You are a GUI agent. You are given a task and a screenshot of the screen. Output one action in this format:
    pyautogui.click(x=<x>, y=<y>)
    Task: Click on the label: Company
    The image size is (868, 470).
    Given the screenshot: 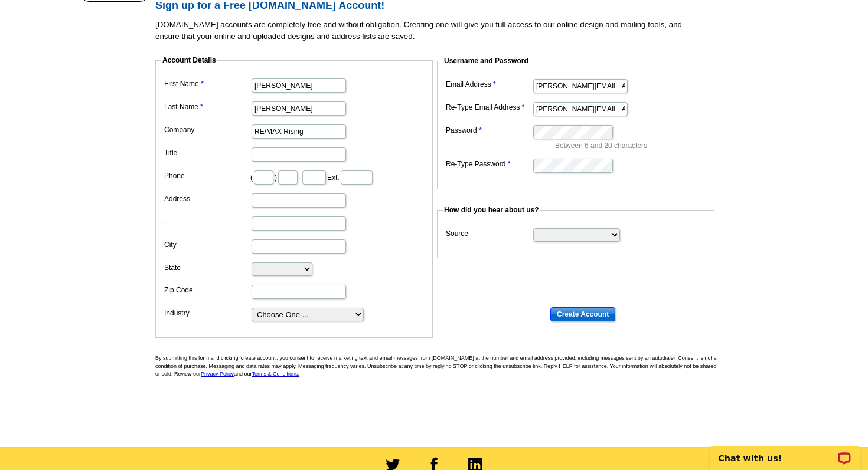 What is the action you would take?
    pyautogui.click(x=207, y=130)
    